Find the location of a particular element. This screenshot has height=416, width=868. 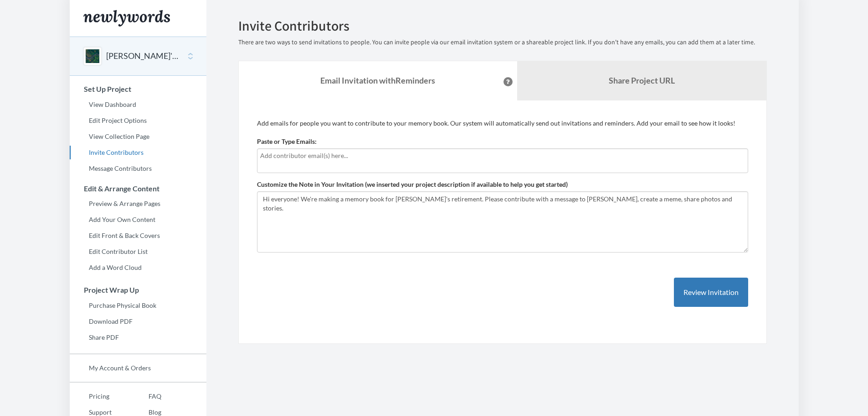

a: Purchase Physical Book is located at coordinates (138, 305).